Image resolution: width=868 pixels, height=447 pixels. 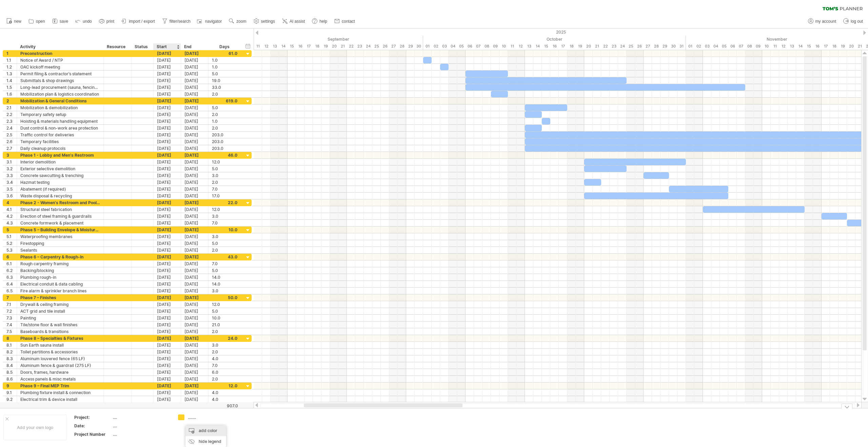 What do you see at coordinates (60, 270) in the screenshot?
I see `div: Backing/blocking` at bounding box center [60, 270].